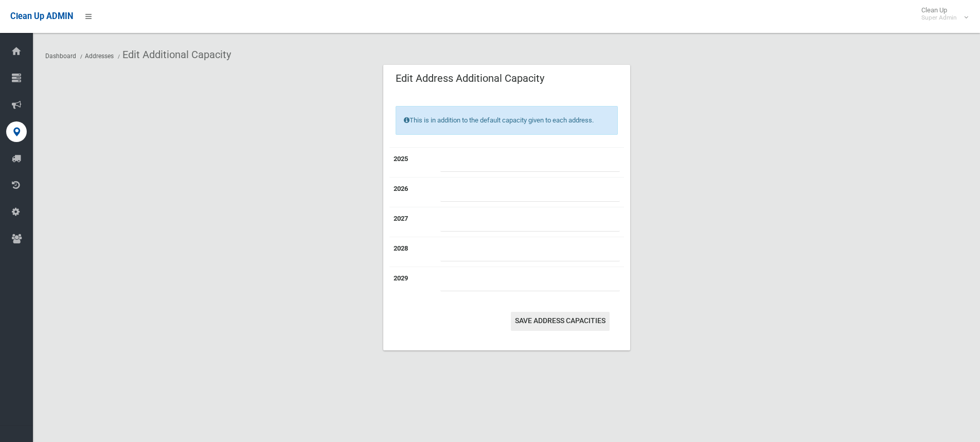 The width and height of the screenshot is (980, 442). What do you see at coordinates (413, 282) in the screenshot?
I see `th: 2029` at bounding box center [413, 282].